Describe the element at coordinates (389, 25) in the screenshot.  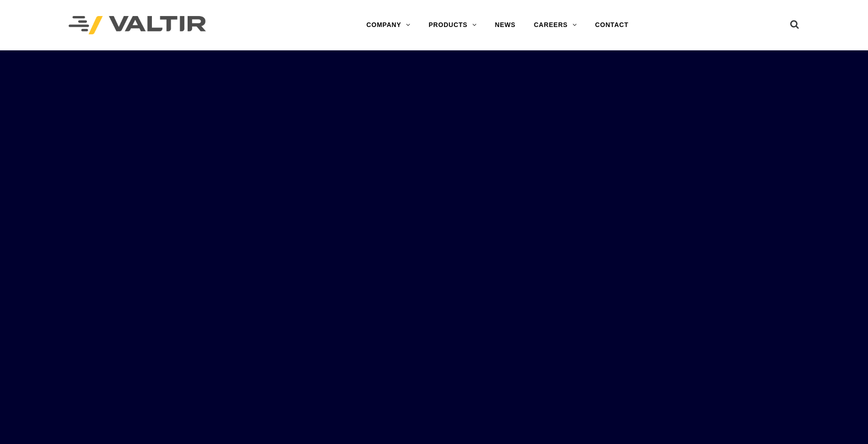
I see `a: COMPANY` at that location.